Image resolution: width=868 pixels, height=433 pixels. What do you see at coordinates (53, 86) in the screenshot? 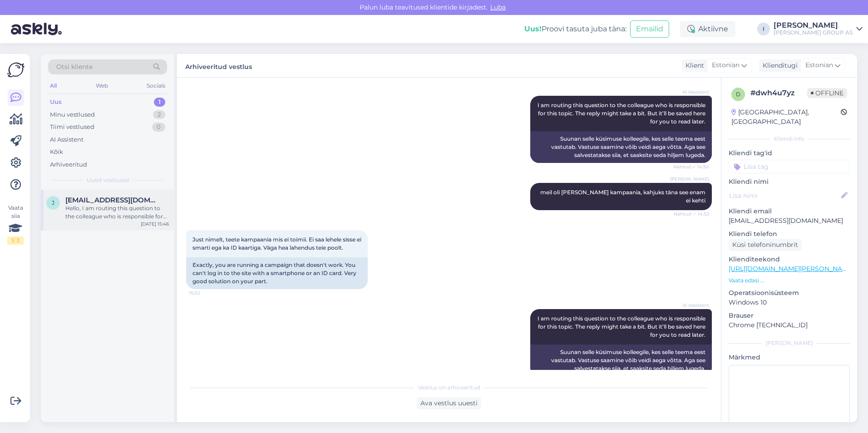
I see `div: All` at bounding box center [53, 86].